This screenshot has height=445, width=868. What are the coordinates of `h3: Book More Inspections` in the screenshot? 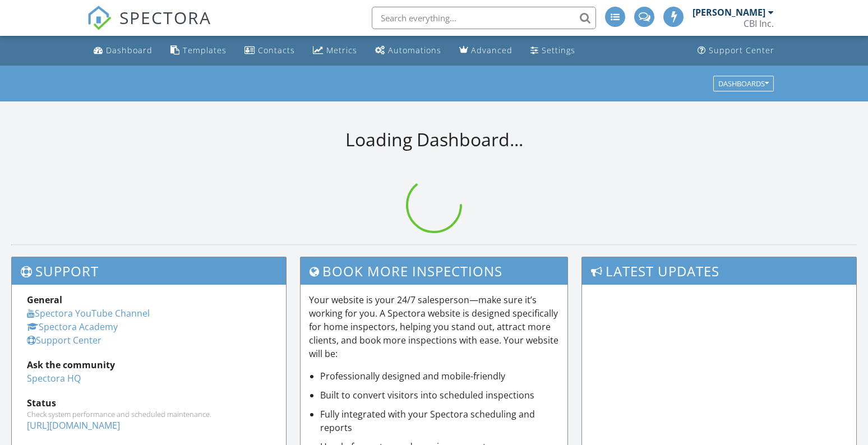 It's located at (434, 271).